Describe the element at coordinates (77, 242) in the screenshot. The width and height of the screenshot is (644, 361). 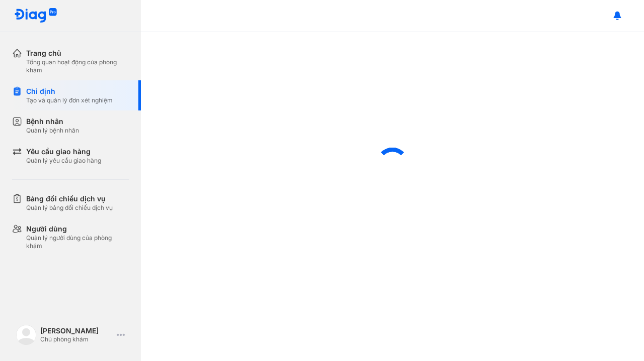
I see `div: Quản lý người dùng của phòng khám` at that location.